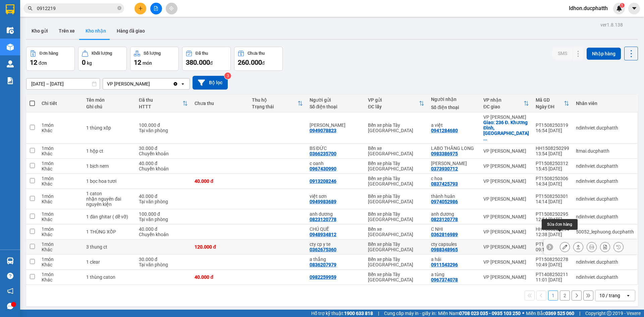 Image resolution: width=644 pixels, height=317 pixels. What do you see at coordinates (102, 59) in the screenshot?
I see `button: Khối lượng0kg` at bounding box center [102, 59].